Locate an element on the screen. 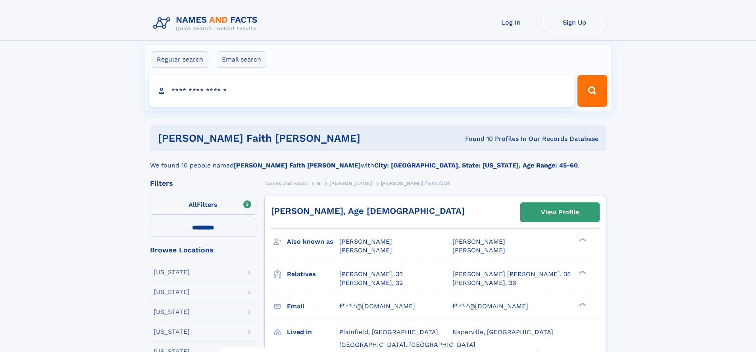 The image size is (756, 352). div: Found 10 Profiles In Our Records Database is located at coordinates (505, 139).